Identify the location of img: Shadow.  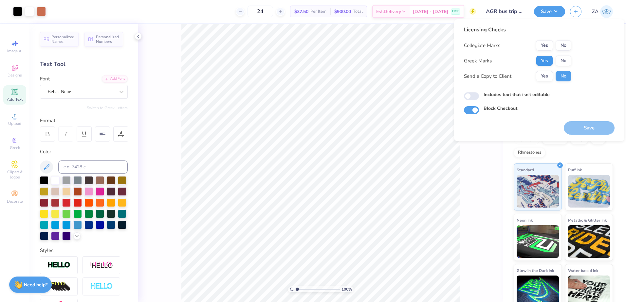
(101, 265).